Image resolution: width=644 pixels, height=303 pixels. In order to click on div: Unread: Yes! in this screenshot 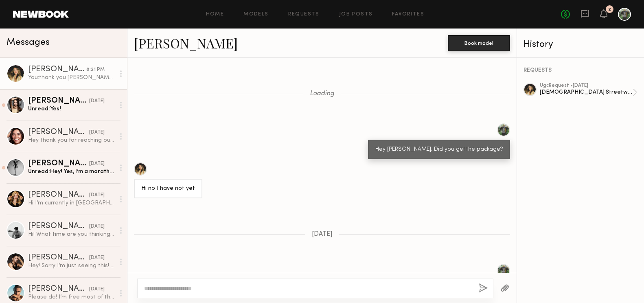, I will do `click(71, 109)`.